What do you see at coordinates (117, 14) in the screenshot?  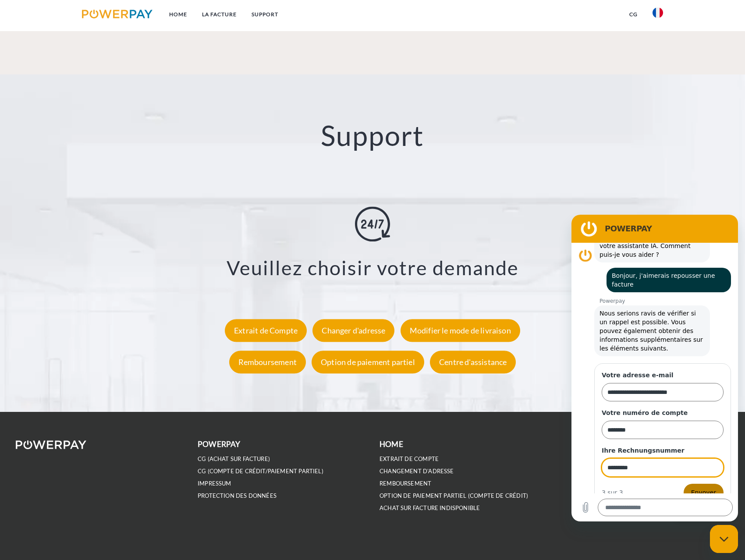 I see `img: logo-powerpay.svg` at bounding box center [117, 14].